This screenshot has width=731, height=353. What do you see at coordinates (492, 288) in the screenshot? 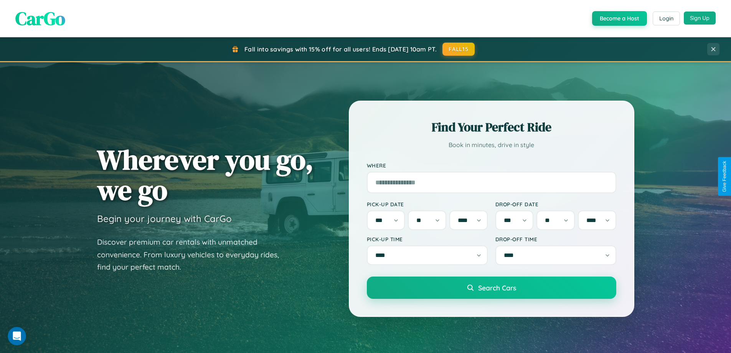
I see `button: Search Cars` at bounding box center [492, 288].